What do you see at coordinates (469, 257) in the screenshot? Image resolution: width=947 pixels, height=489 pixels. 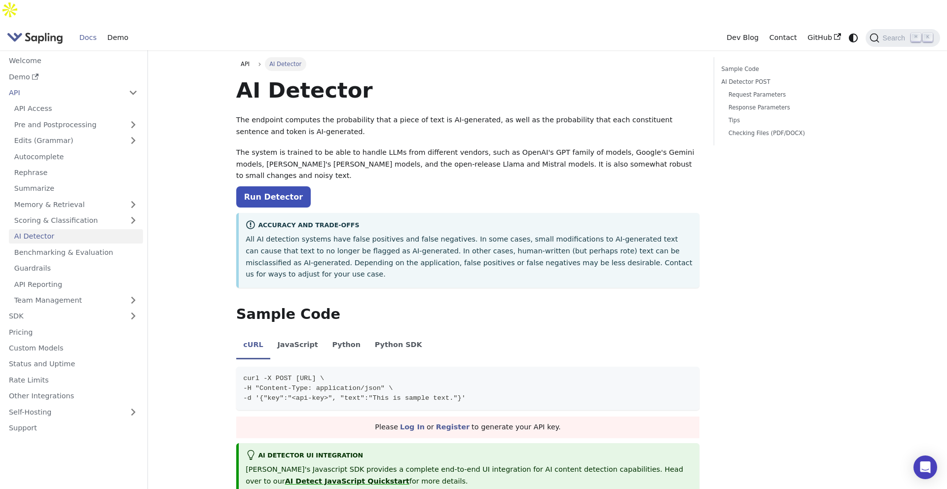 I see `p: All AI detection systems have false positives and false negatives. In some cases, small modificat...` at bounding box center [469, 257].